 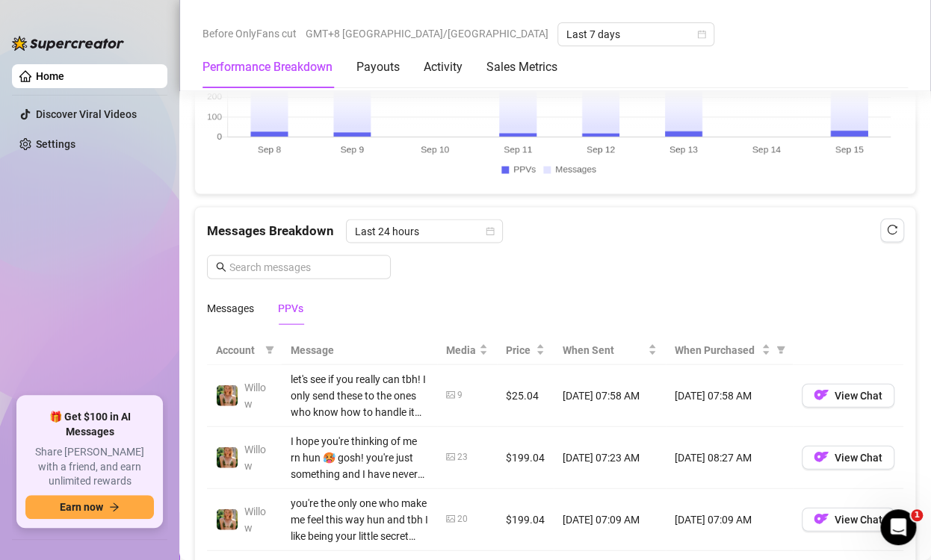 I want to click on span: search, so click(x=221, y=268).